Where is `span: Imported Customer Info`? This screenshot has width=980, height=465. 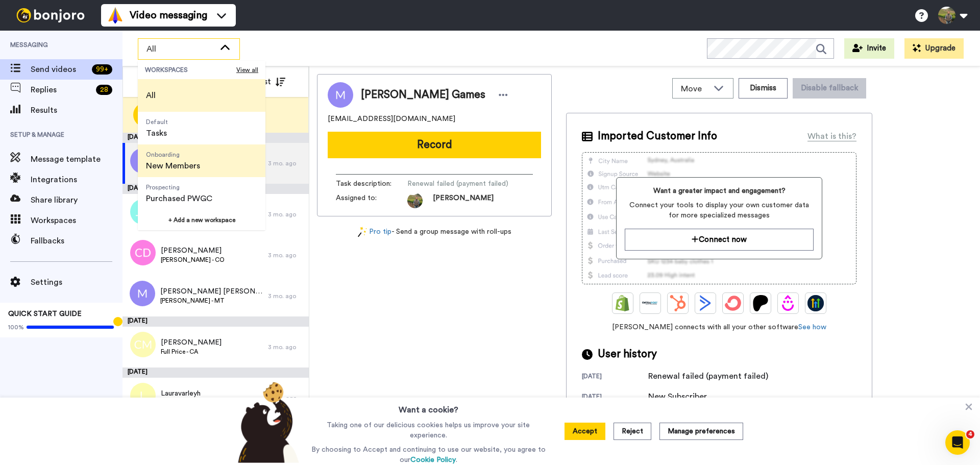
span: Imported Customer Info is located at coordinates (657, 136).